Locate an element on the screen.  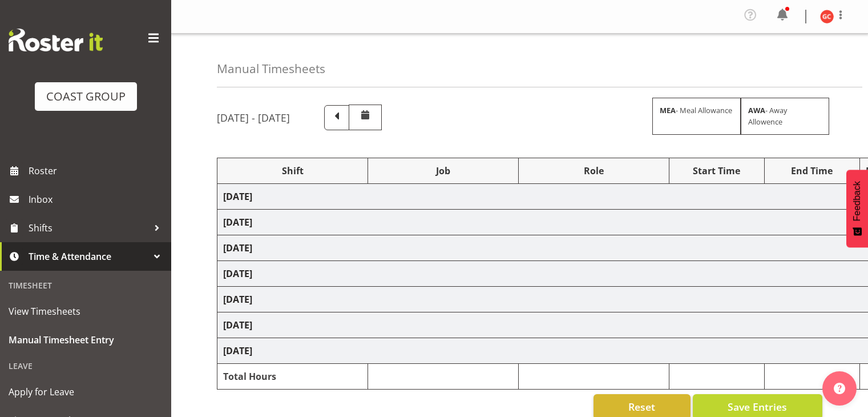
span: Feedback is located at coordinates (857, 201).